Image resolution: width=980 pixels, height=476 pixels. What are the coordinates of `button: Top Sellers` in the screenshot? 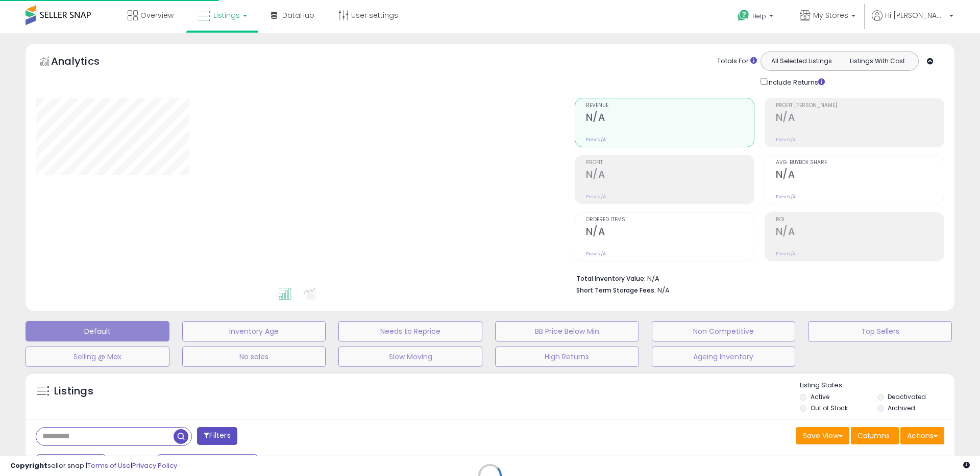 It's located at (880, 331).